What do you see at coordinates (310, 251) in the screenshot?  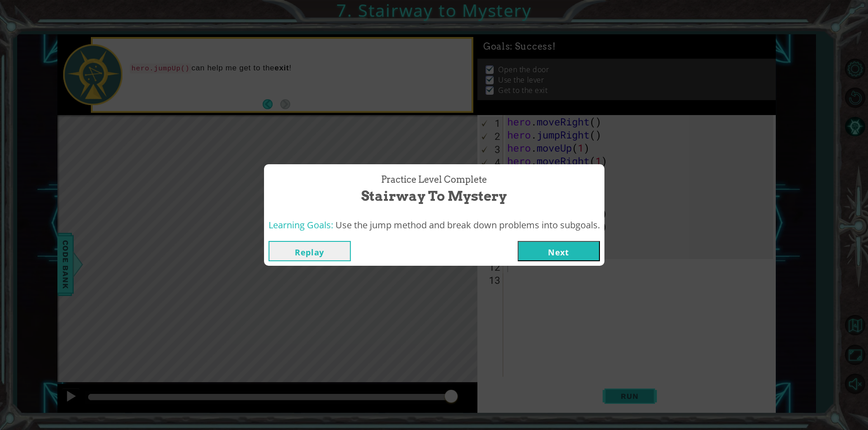 I see `button: Replay` at bounding box center [310, 251].